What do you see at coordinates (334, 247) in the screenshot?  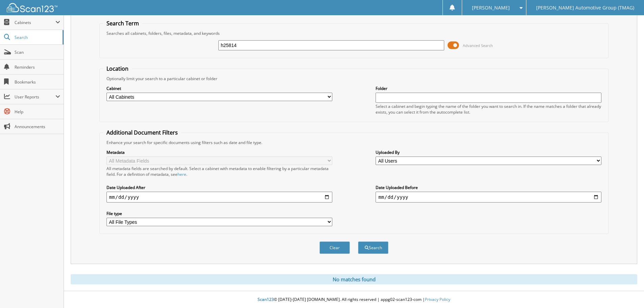 I see `button: Clear` at bounding box center [334, 247].